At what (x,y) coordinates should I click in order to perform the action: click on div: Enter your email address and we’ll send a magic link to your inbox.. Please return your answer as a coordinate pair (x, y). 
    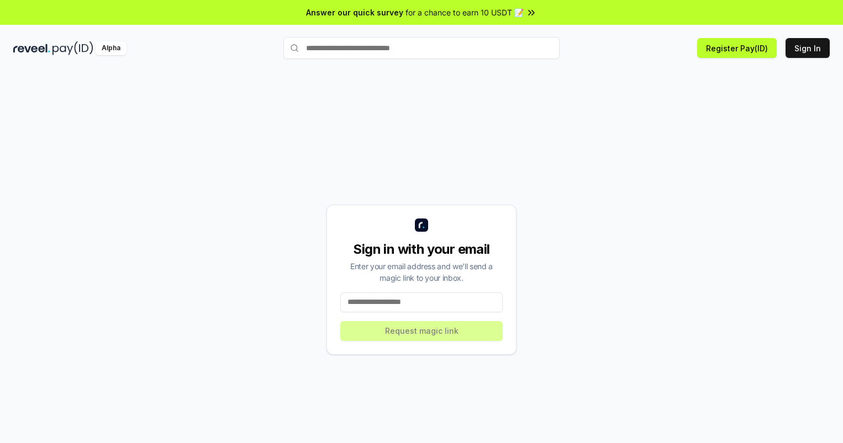
    Looking at the image, I should click on (421, 272).